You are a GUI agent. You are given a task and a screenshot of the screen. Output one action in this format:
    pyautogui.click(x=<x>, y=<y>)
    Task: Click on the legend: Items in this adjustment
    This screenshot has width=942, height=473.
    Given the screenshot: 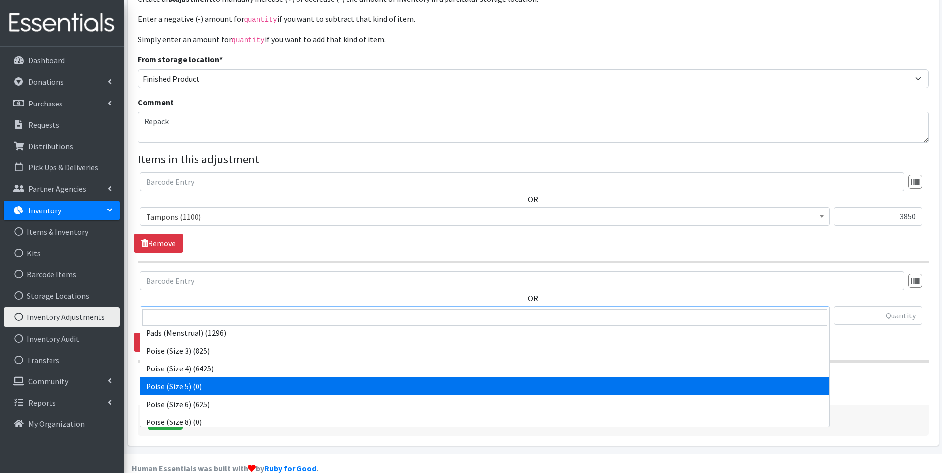 What is the action you would take?
    pyautogui.click(x=533, y=159)
    